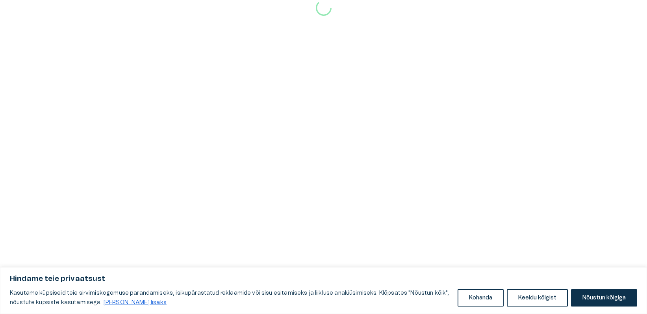 Image resolution: width=647 pixels, height=314 pixels. What do you see at coordinates (604, 298) in the screenshot?
I see `button: Nõustun kõigiga` at bounding box center [604, 298].